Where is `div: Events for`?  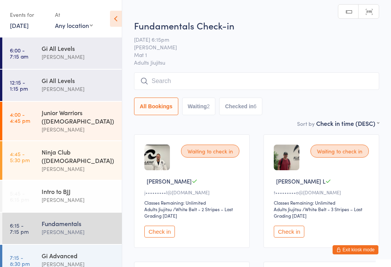
div: Events for is located at coordinates (29, 15).